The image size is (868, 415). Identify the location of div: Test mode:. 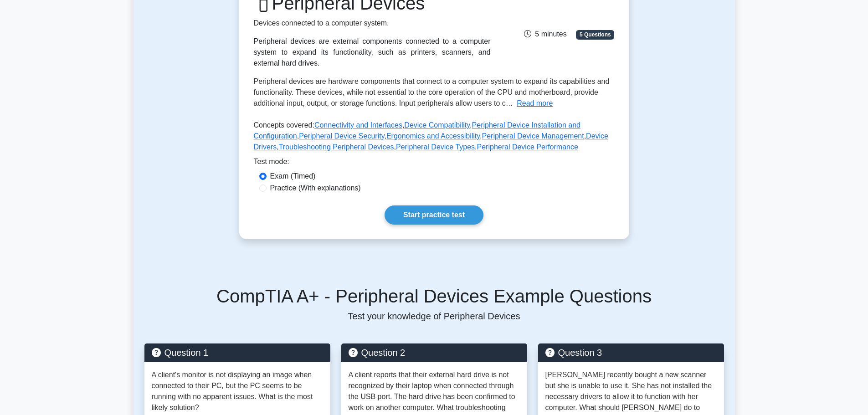
(434, 164).